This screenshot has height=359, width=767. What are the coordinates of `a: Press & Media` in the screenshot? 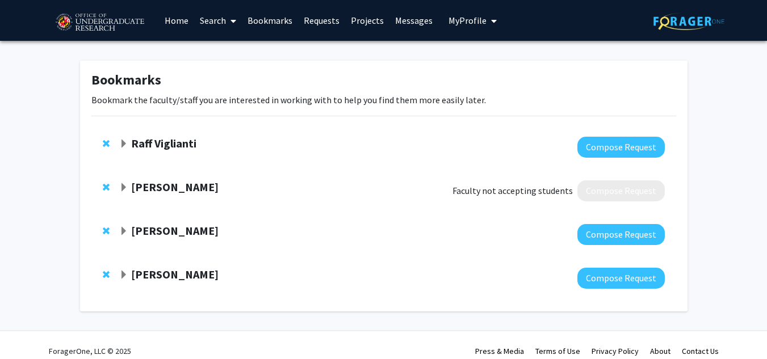 It's located at (500, 351).